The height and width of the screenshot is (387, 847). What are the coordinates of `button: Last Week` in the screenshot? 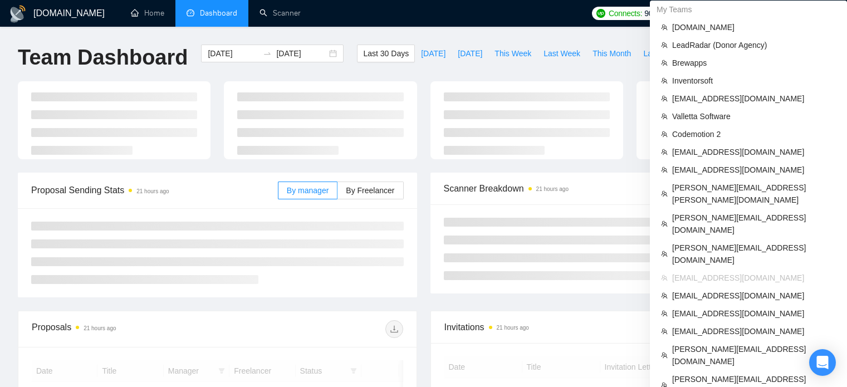 It's located at (562, 53).